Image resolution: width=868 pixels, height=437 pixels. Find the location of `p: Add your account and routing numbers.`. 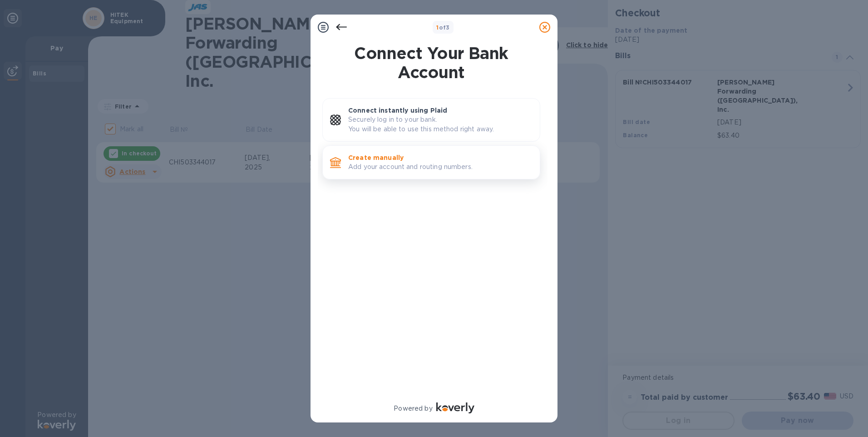

p: Add your account and routing numbers. is located at coordinates (440, 167).